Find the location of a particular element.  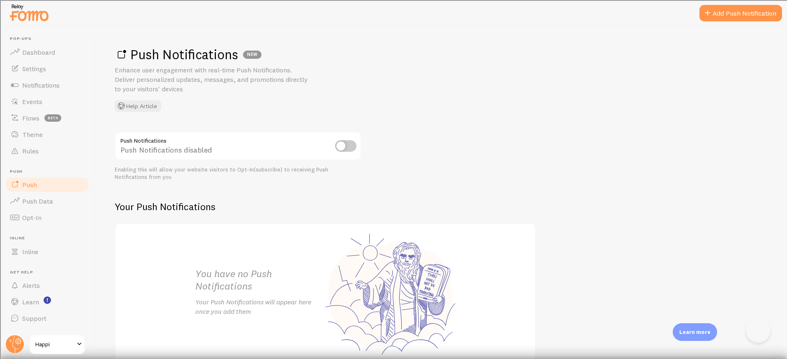

span: Happi is located at coordinates (55, 344).